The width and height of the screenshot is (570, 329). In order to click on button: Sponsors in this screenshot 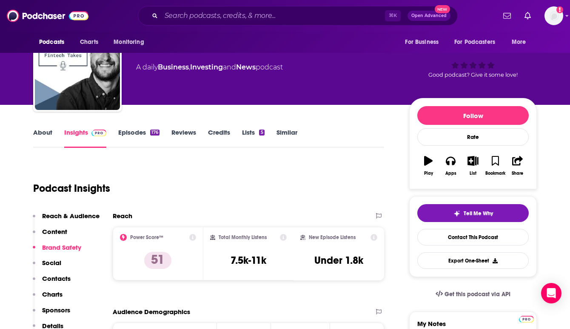, I will do `click(51, 313)`.